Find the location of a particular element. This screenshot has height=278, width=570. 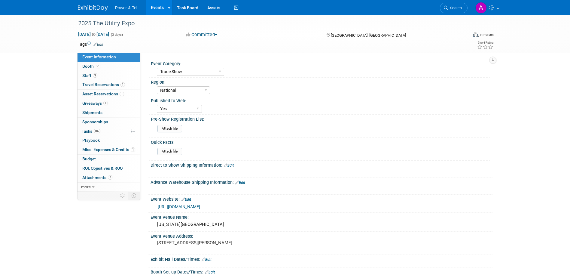

div: Pre-Show Registration List: is located at coordinates (320, 118).